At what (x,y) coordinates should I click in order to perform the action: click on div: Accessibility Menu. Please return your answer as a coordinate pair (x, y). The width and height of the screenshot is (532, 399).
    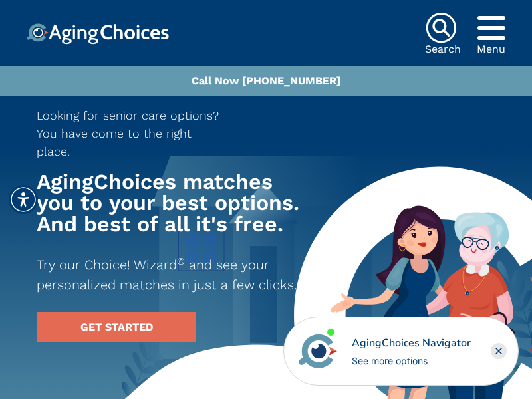
    Looking at the image, I should click on (23, 199).